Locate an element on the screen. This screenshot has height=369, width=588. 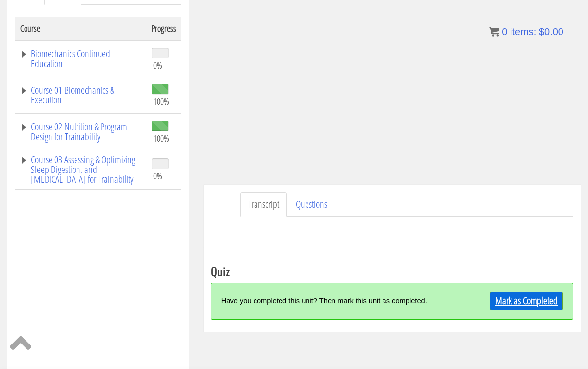
a: Course 01 Biomechanics & Execution is located at coordinates (81, 95).